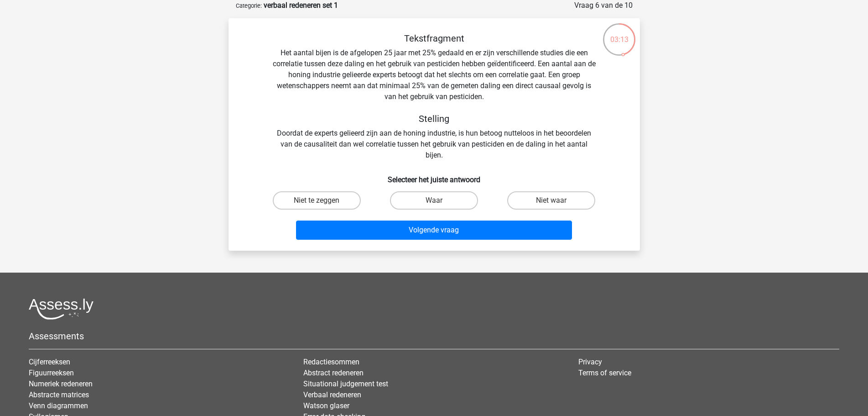 The image size is (868, 416). I want to click on a: Numeriek redeneren, so click(60, 383).